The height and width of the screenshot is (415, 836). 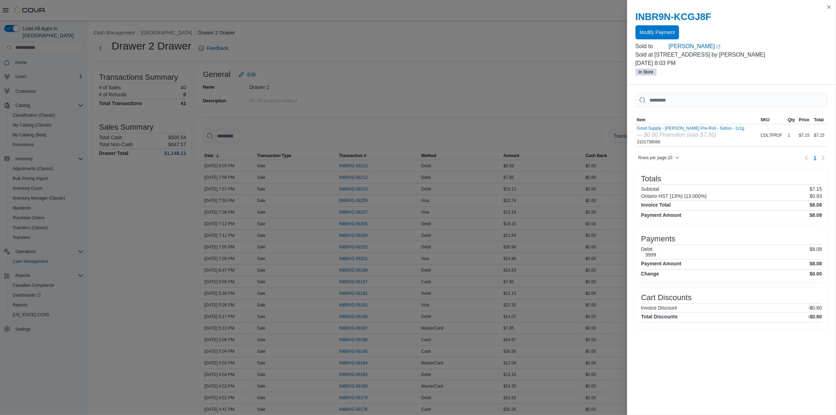 What do you see at coordinates (815, 158) in the screenshot?
I see `span: 1` at bounding box center [815, 158].